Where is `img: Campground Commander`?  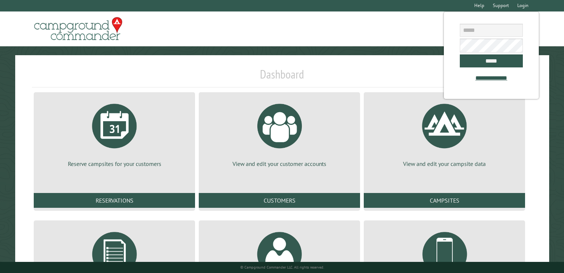 img: Campground Commander is located at coordinates (78, 29).